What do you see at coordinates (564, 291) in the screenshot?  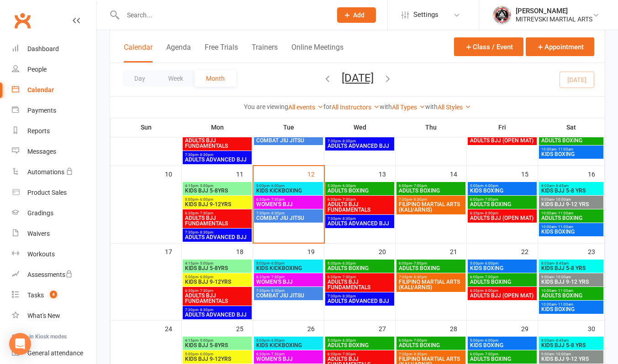 I see `span: - 11:00am` at bounding box center [564, 291].